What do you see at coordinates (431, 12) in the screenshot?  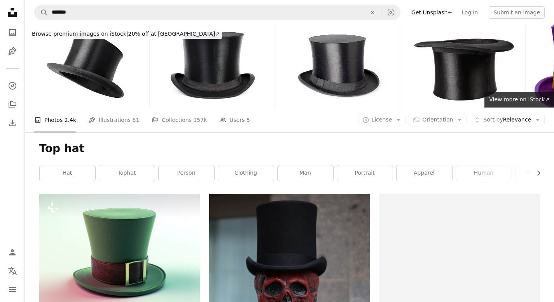 I see `a: Get Unsplash+` at bounding box center [431, 12].